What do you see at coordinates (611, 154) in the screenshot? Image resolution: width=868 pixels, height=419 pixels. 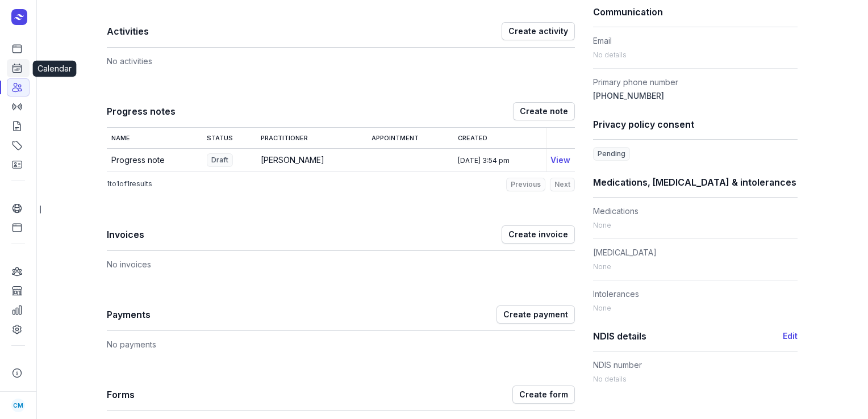 I see `span: Pending` at bounding box center [611, 154].